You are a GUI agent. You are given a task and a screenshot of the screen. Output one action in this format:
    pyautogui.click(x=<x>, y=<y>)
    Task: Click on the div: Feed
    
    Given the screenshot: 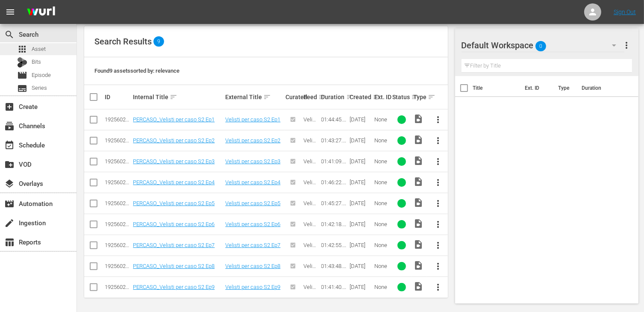 What is the action you would take?
    pyautogui.click(x=311, y=97)
    